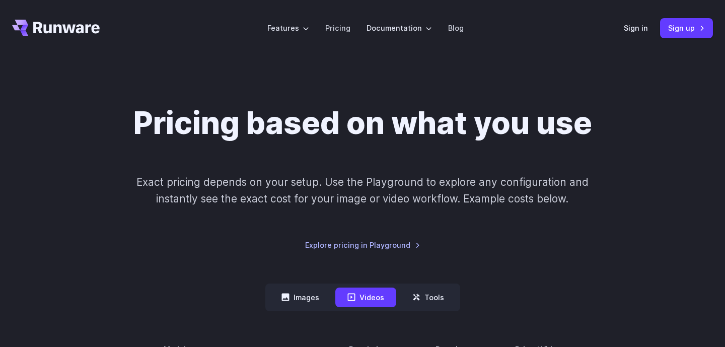 This screenshot has width=725, height=347. I want to click on button: Images, so click(300, 297).